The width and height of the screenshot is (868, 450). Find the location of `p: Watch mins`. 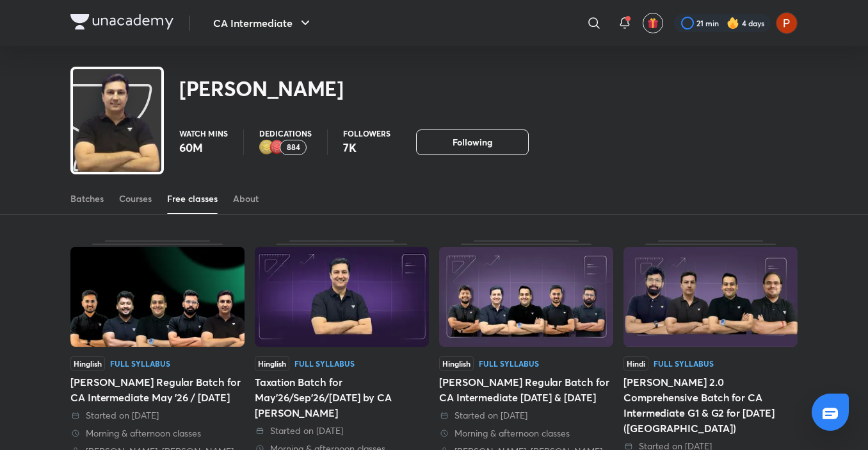

p: Watch mins is located at coordinates (204, 133).